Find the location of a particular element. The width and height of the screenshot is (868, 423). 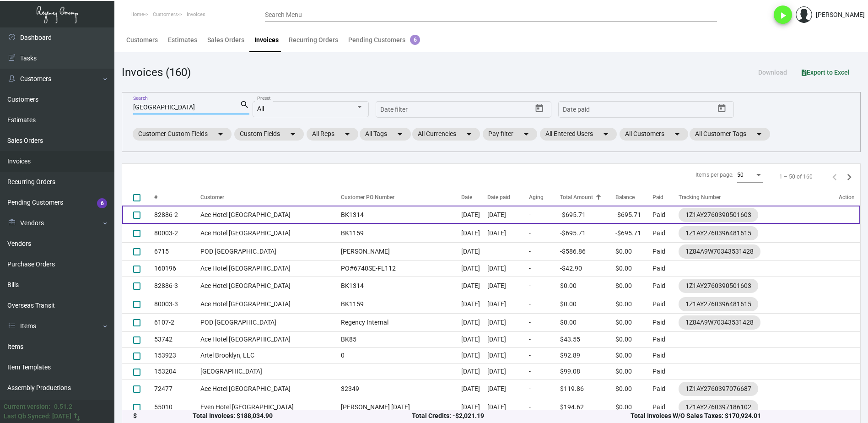

div: Date is located at coordinates (467, 197).